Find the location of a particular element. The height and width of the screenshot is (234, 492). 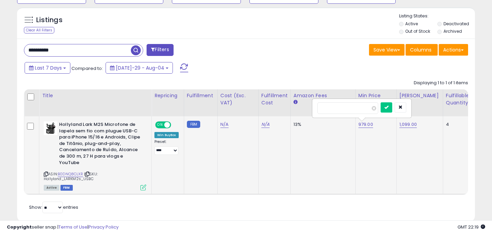

span: All listings currently available for purchase on Amazon is located at coordinates (52, 188).